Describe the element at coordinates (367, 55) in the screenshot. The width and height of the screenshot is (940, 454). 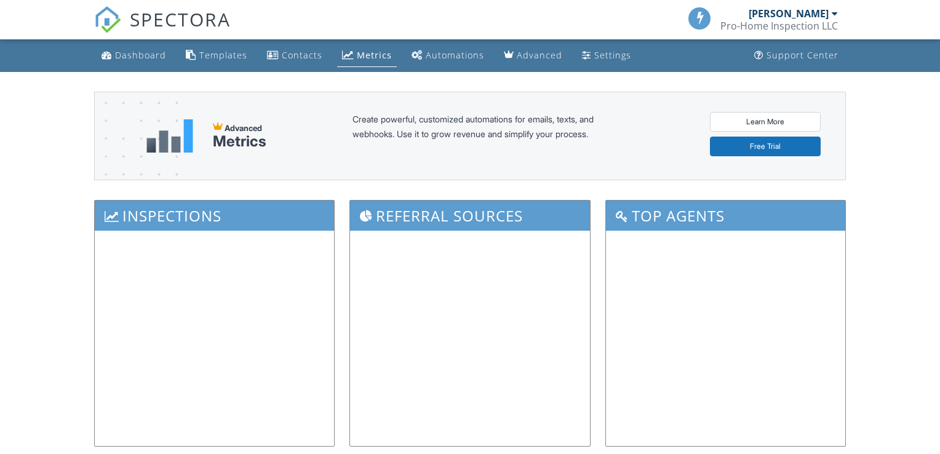
I see `a: Metrics` at that location.